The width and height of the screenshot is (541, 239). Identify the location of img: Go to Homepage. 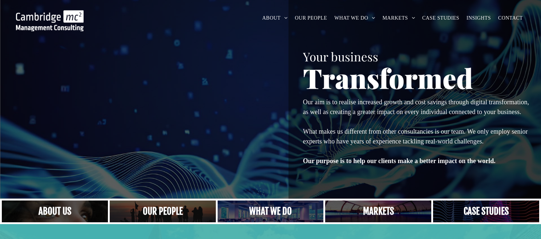
(50, 21).